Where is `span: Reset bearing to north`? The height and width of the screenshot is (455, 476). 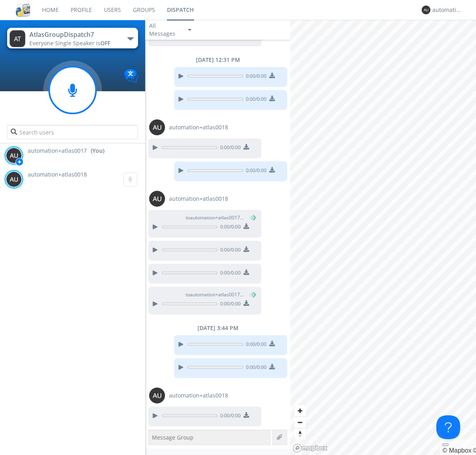
span: Reset bearing to north is located at coordinates (300, 434).